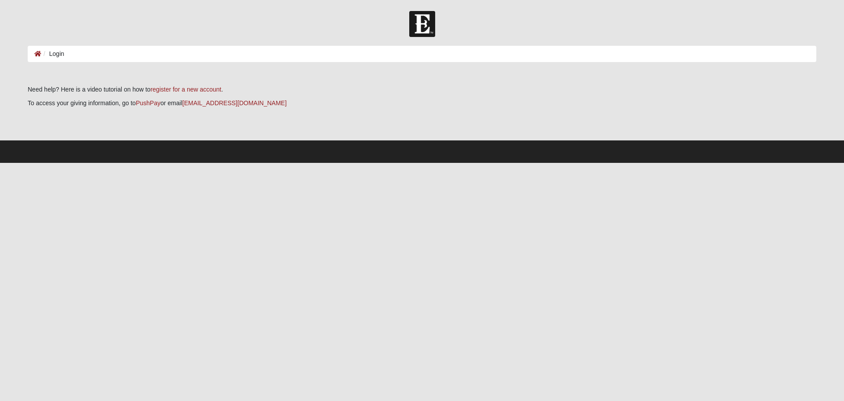 The image size is (844, 401). I want to click on img: Church of Eleven22 Logo, so click(422, 24).